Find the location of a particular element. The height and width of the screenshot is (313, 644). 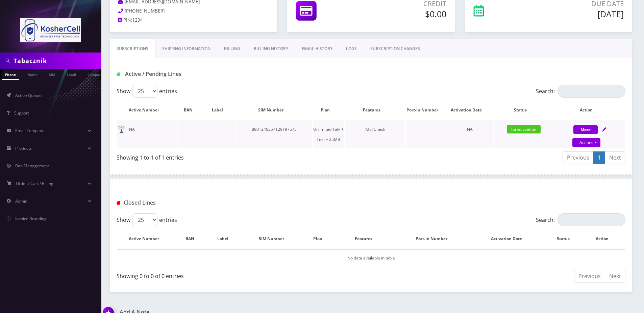

a: Name is located at coordinates (32, 74).